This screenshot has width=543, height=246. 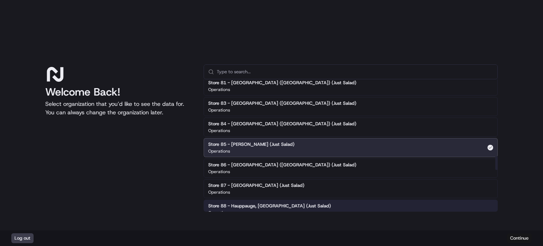 What do you see at coordinates (119, 108) in the screenshot?
I see `p: Select organization that you’d like to see the data for. You can always change the organization l...` at bounding box center [119, 108].